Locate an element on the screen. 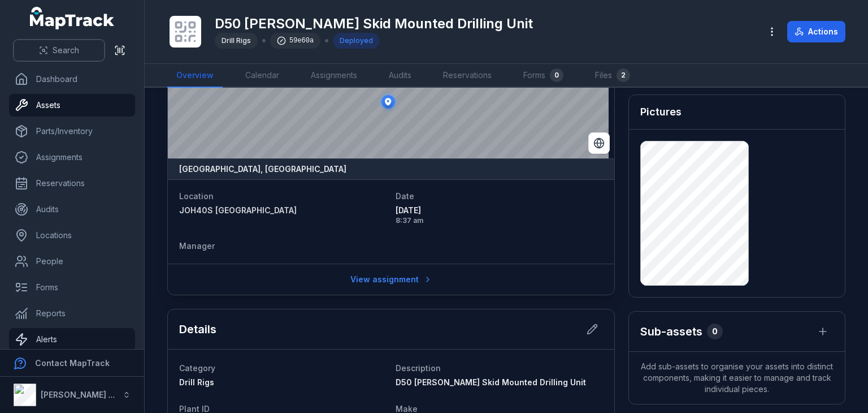 This screenshot has height=413, width=868. h2: Sub-assets is located at coordinates (671, 332).